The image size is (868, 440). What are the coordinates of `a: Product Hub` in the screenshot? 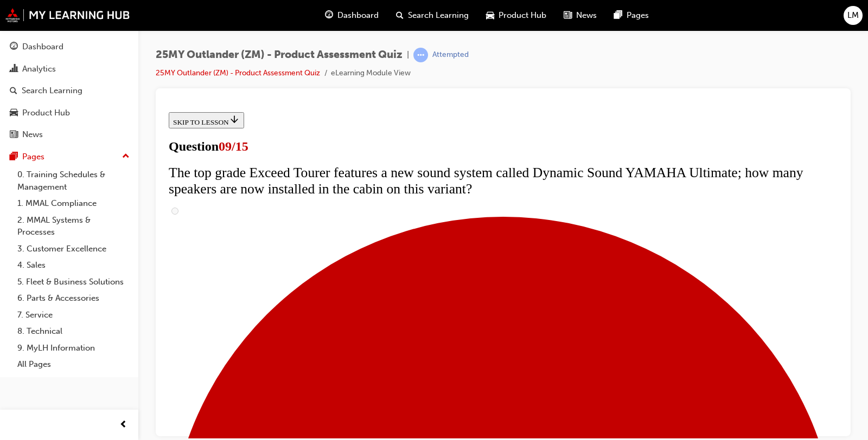 It's located at (69, 112).